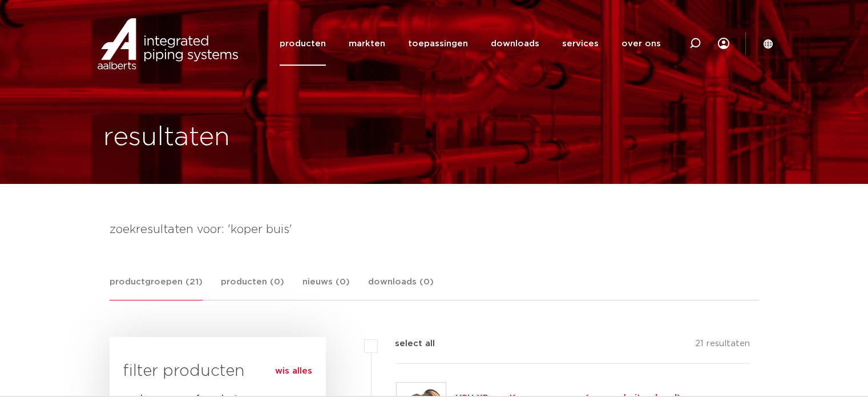 This screenshot has width=868, height=397. What do you see at coordinates (400, 287) in the screenshot?
I see `a: downloads (0)` at bounding box center [400, 287].